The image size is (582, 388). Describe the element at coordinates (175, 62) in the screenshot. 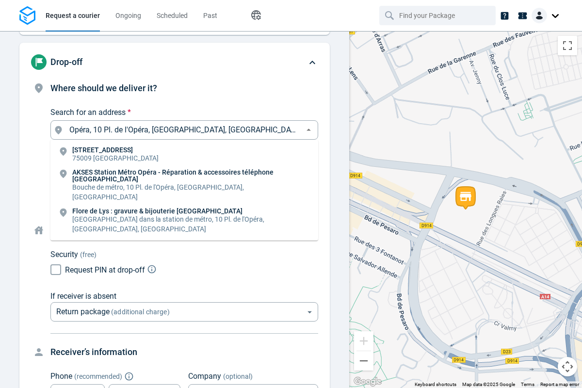

I see `div: Drop-off` at that location.